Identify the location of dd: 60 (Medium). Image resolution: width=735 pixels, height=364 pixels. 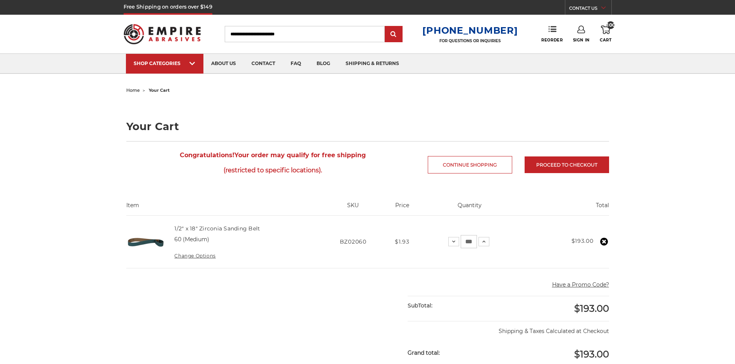
(192, 239).